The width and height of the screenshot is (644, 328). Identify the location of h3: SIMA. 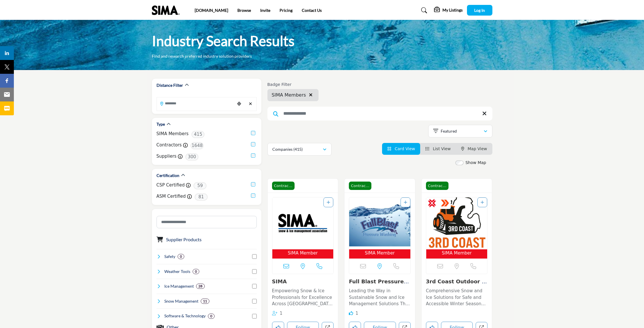
(303, 282).